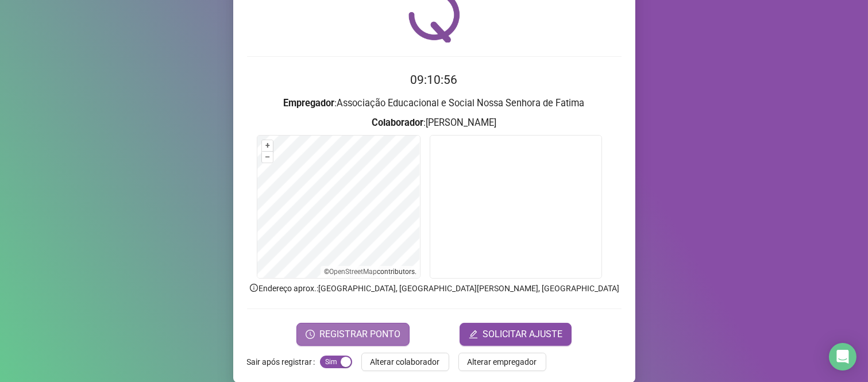  What do you see at coordinates (843, 357) in the screenshot?
I see `div: Open Intercom Messenger` at bounding box center [843, 357].